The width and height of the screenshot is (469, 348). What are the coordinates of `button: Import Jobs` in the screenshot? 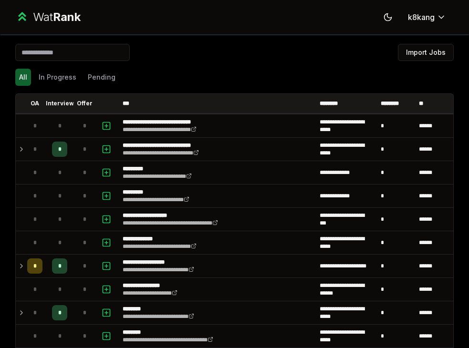 It's located at (426, 53).